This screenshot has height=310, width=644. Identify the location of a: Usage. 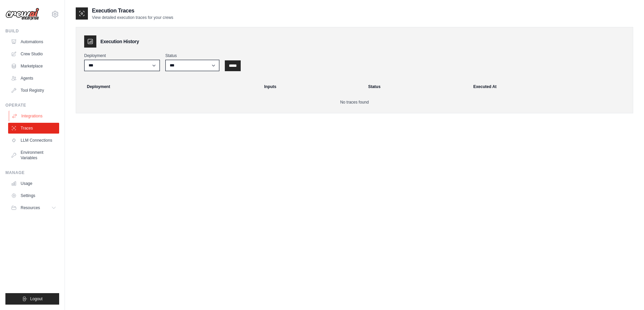
(34, 184).